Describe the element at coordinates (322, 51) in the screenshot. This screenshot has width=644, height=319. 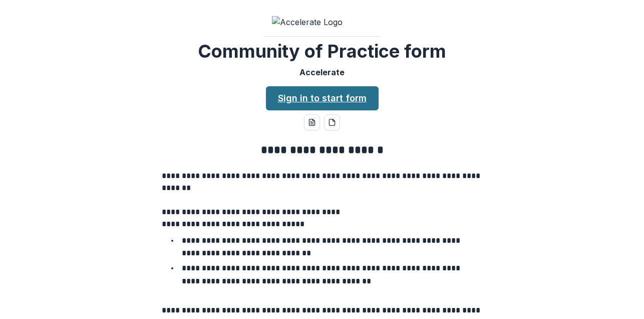
I see `h2: Community of Practice form` at that location.